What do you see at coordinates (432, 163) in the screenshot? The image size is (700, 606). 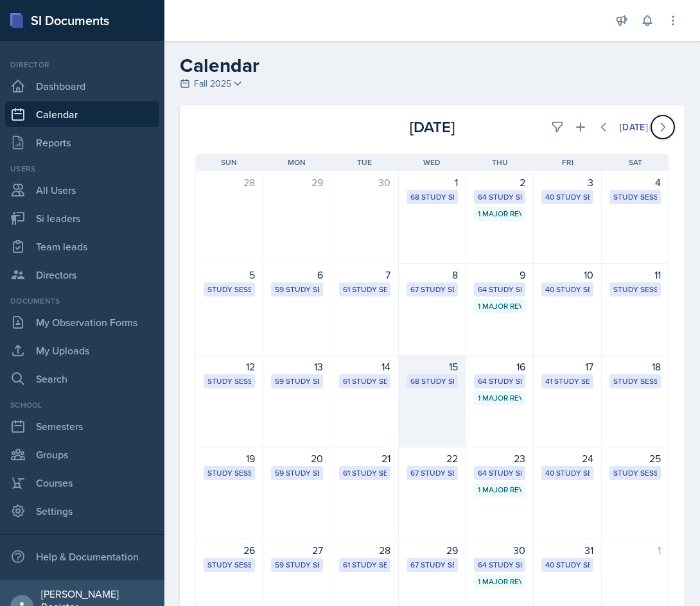 I see `span: Wed` at bounding box center [432, 163].